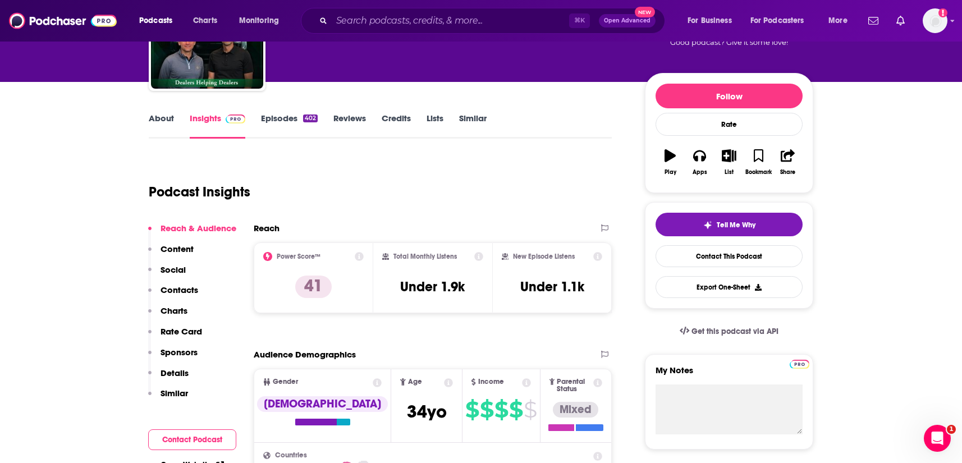 This screenshot has width=962, height=463. I want to click on button: Play, so click(670, 162).